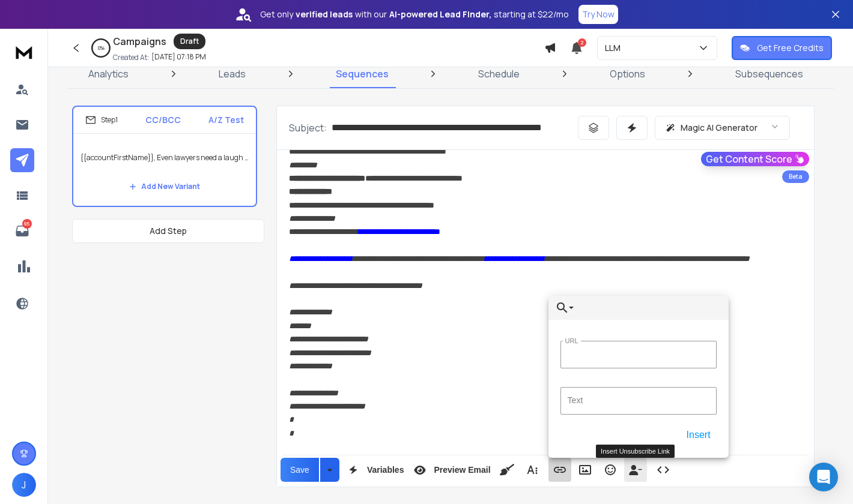 The width and height of the screenshot is (853, 504). What do you see at coordinates (795, 177) in the screenshot?
I see `div: Beta` at bounding box center [795, 177].